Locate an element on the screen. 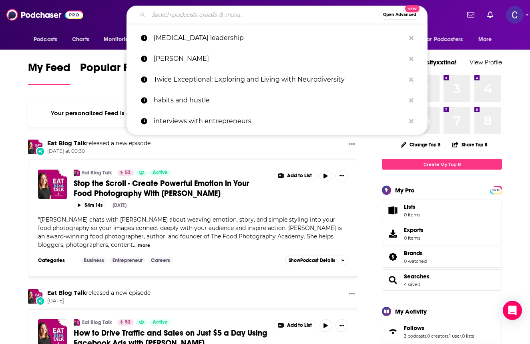 This screenshot has height=344, width=530. div: Open Intercom Messenger is located at coordinates (512, 311).